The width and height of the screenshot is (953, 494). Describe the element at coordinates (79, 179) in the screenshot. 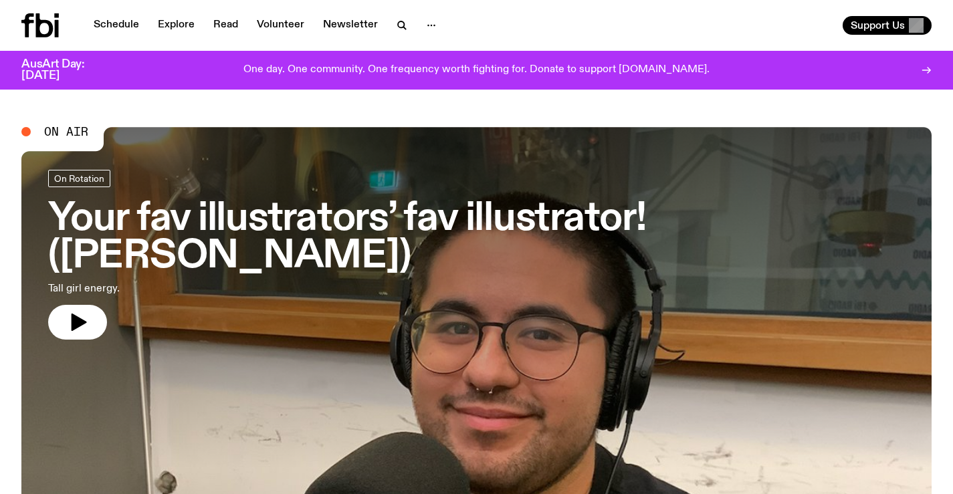

I see `a: On Rotation` at that location.